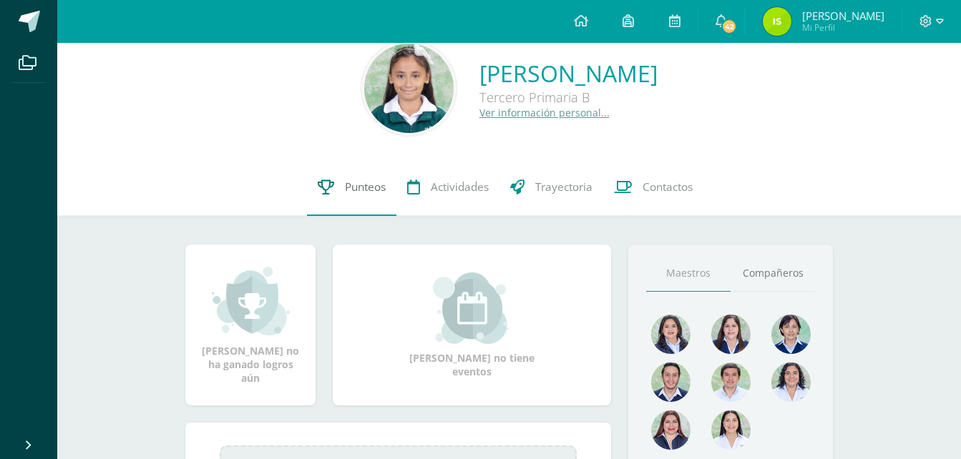 The image size is (961, 459). What do you see at coordinates (653, 187) in the screenshot?
I see `a: Contactos` at bounding box center [653, 187].